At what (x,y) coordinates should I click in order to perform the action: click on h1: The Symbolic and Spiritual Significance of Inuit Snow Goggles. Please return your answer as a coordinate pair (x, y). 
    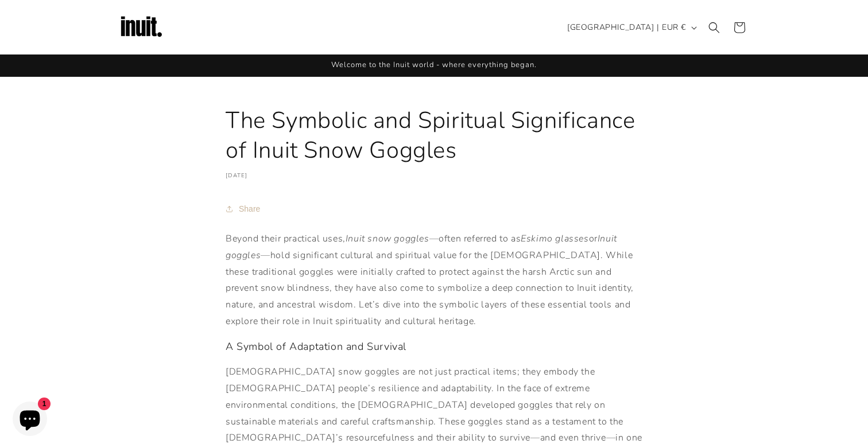
    Looking at the image, I should click on (434, 135).